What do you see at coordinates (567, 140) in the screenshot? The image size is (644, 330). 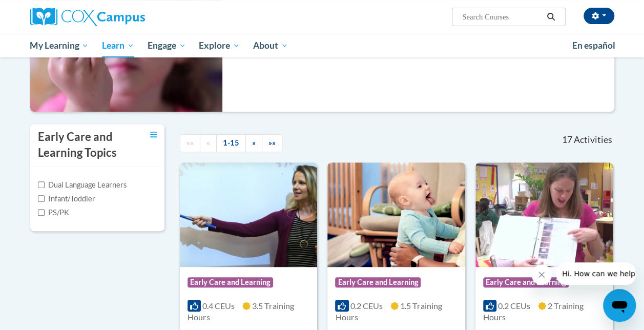 I see `span: 17` at bounding box center [567, 140].